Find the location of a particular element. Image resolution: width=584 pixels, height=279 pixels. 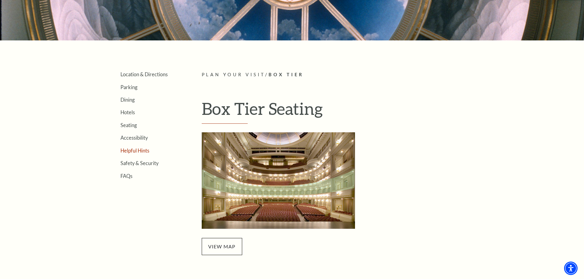

a: FAQs is located at coordinates (126, 176).